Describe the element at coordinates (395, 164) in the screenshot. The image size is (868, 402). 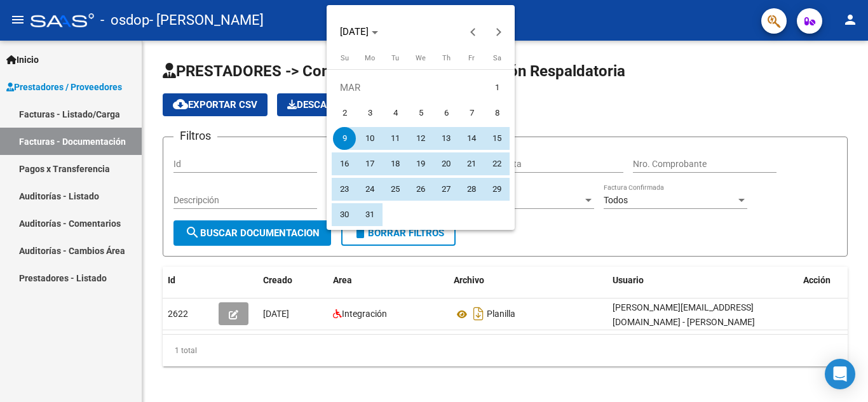
I see `button: March 18, 2025` at that location.